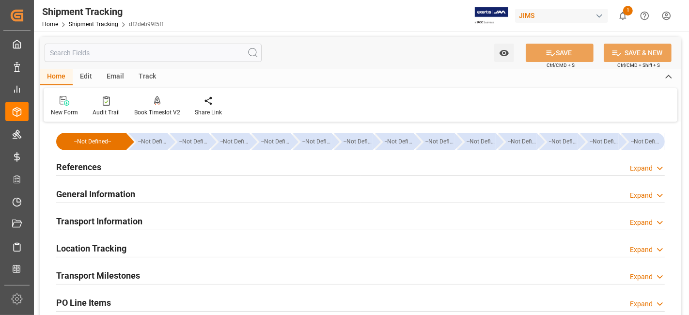 The width and height of the screenshot is (689, 315). Describe the element at coordinates (106, 112) in the screenshot. I see `div: Audit Trail` at that location.